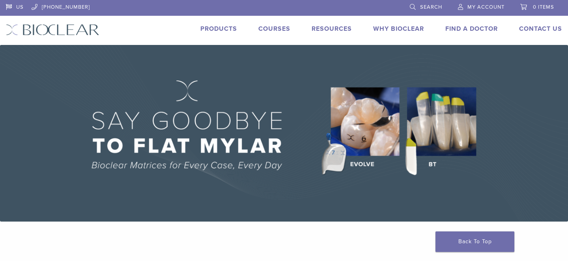  What do you see at coordinates (486, 7) in the screenshot?
I see `span: My Account` at bounding box center [486, 7].